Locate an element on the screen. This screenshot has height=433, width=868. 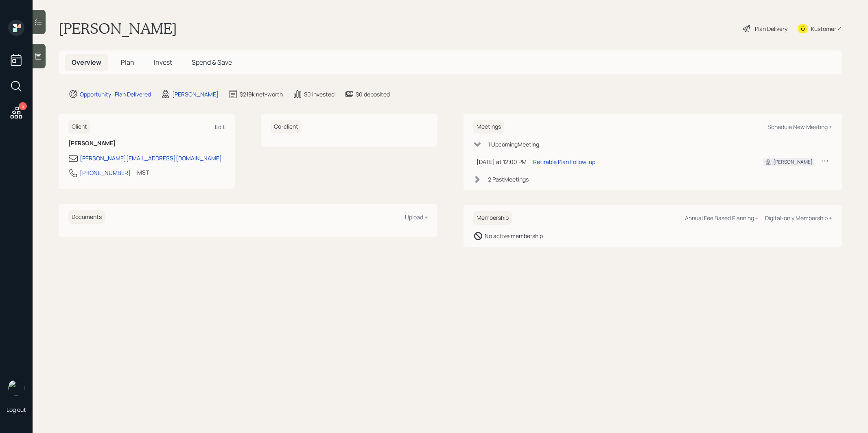
div: Log out is located at coordinates (16, 409).